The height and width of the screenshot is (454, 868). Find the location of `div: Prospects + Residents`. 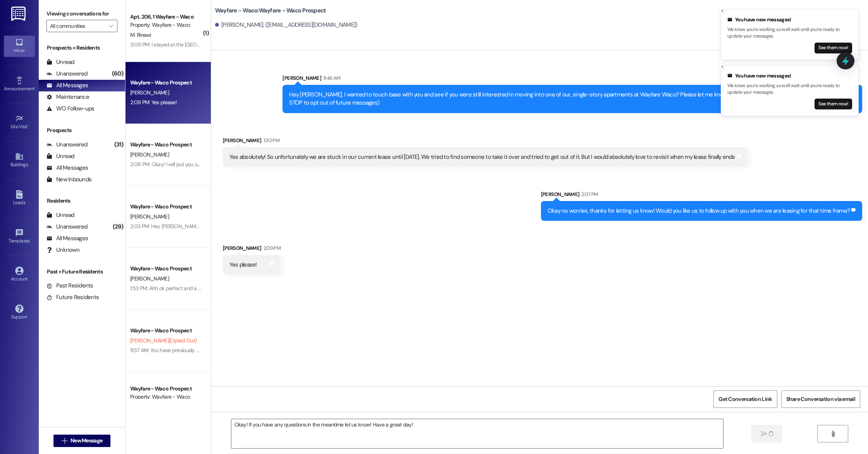

div: Prospects + Residents is located at coordinates (82, 48).